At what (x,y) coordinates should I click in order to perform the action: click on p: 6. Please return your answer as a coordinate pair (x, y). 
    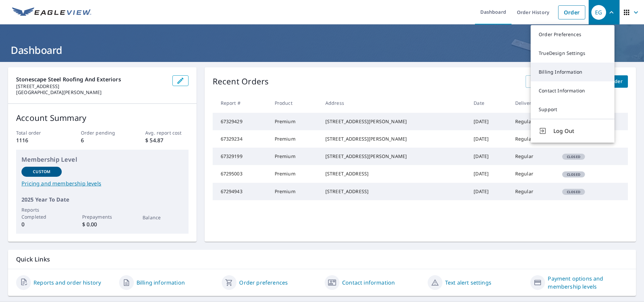
    Looking at the image, I should click on (102, 140).